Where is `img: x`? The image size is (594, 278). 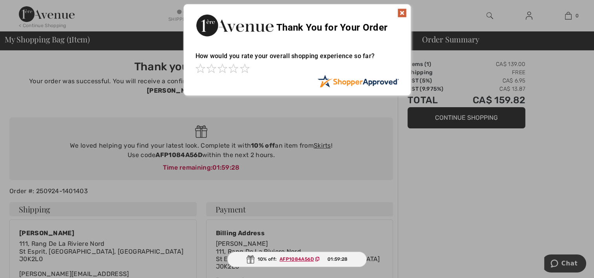
img: x is located at coordinates (402, 13).